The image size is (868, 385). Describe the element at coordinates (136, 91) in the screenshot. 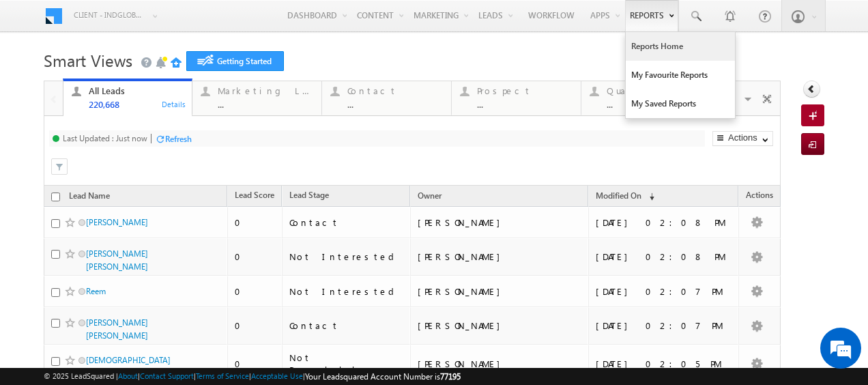

I see `div: All Leads` at that location.